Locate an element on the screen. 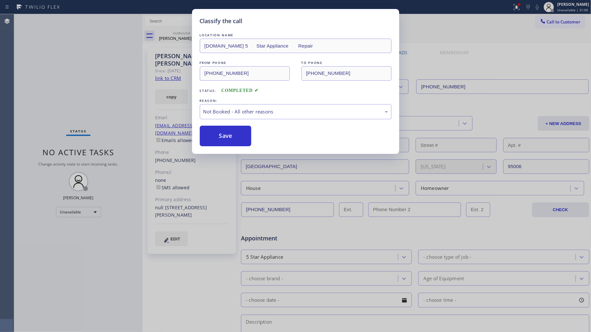  div: Not Booked - All other reasons is located at coordinates (296, 112).